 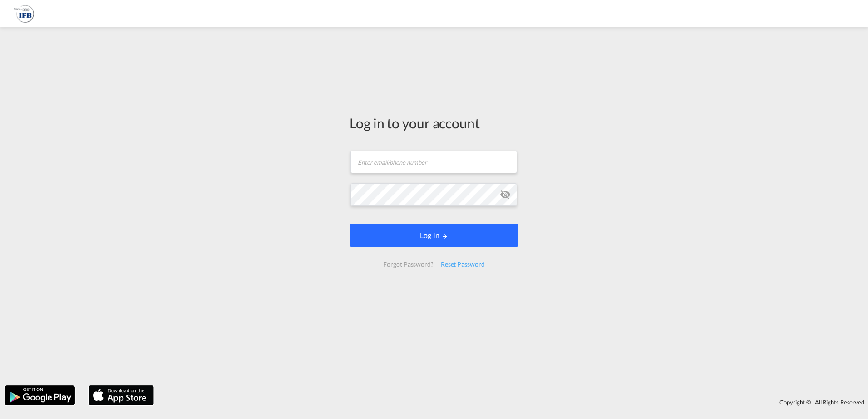 I want to click on img: b628ab10256c11eeb52753acbc15d091.png, so click(x=23, y=13).